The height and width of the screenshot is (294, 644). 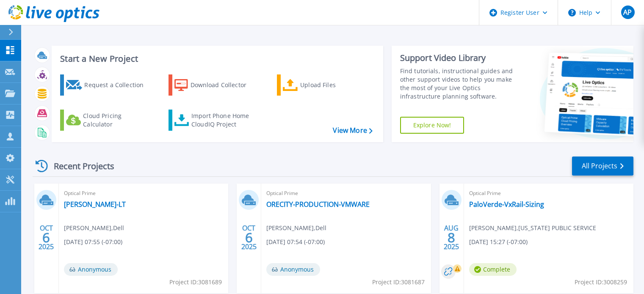 What do you see at coordinates (117, 120) in the screenshot?
I see `div: Cloud Pricing Calculator` at bounding box center [117, 120].